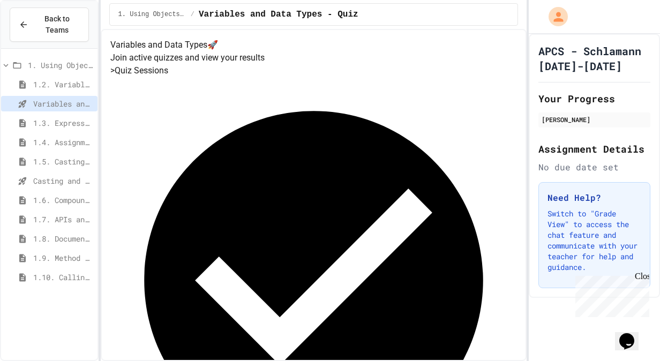 The height and width of the screenshot is (361, 660). Describe the element at coordinates (554, 17) in the screenshot. I see `div: My Account` at that location.